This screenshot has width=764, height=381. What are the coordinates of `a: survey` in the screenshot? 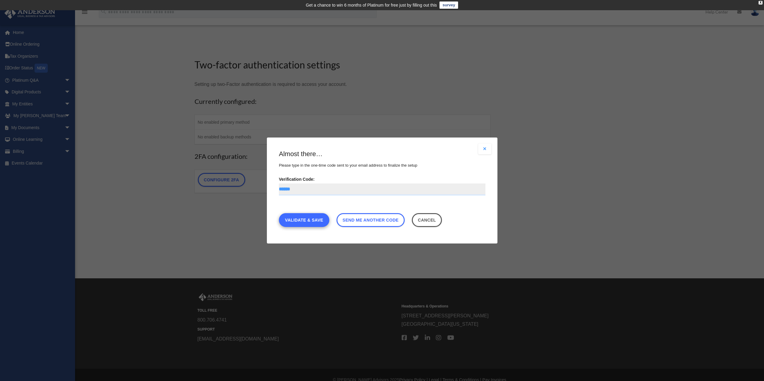 It's located at (449, 5).